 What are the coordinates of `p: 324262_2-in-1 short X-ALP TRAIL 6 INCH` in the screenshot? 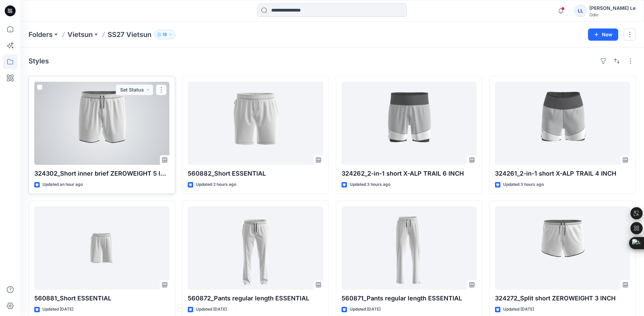 It's located at (409, 174).